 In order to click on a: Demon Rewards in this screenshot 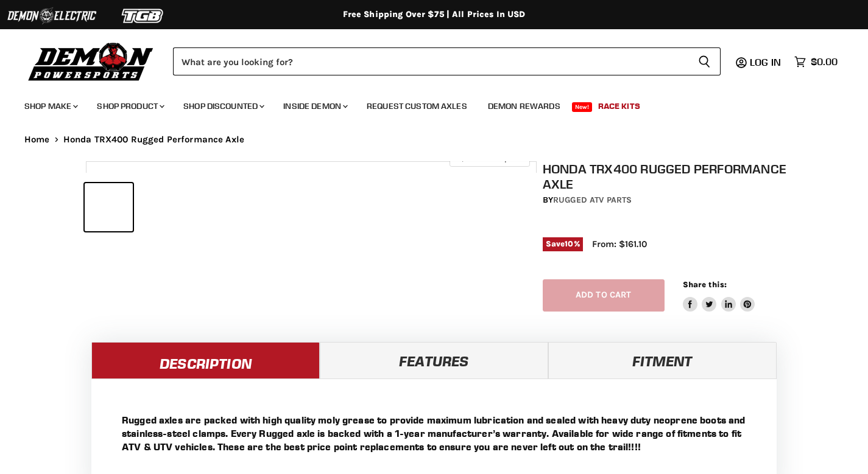, I will do `click(524, 106)`.